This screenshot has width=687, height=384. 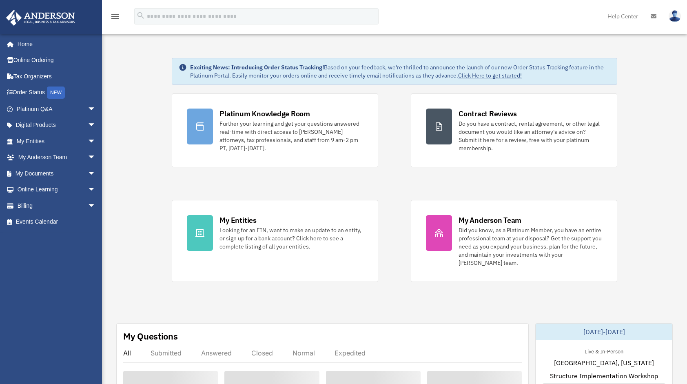 I want to click on a: Online Ordering, so click(x=57, y=60).